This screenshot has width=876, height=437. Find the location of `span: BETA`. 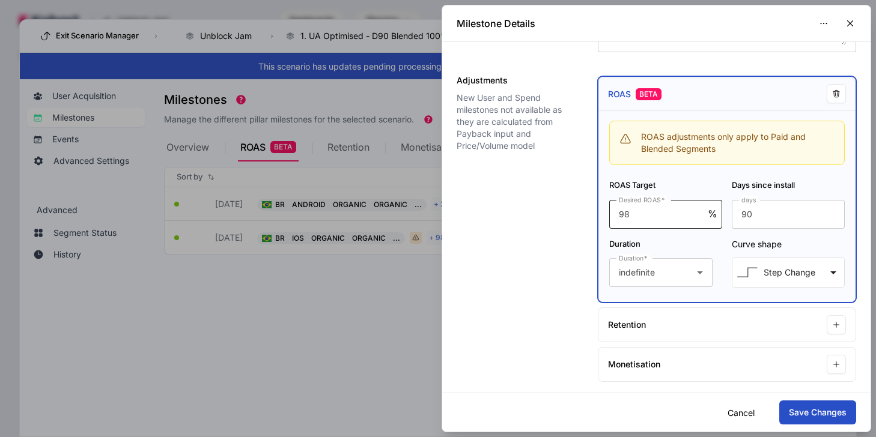

span: BETA is located at coordinates (648, 94).